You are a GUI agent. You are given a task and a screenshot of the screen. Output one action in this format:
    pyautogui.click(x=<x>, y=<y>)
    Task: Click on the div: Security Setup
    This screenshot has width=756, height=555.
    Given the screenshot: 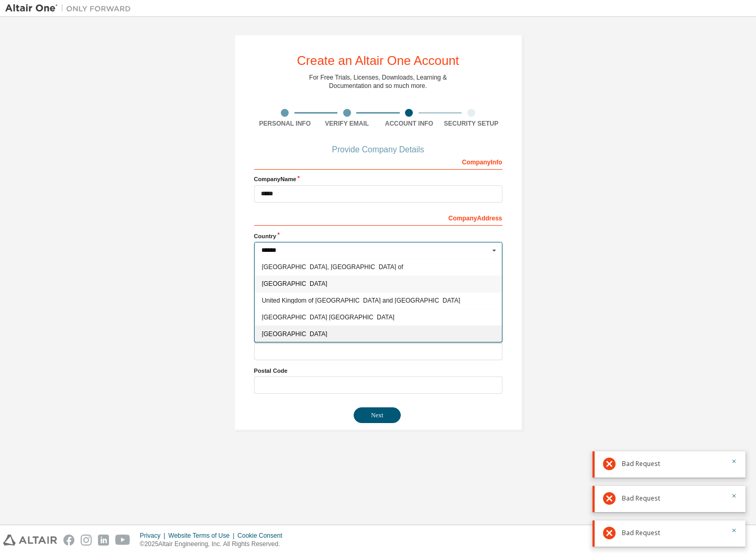 What is the action you would take?
    pyautogui.click(x=471, y=124)
    